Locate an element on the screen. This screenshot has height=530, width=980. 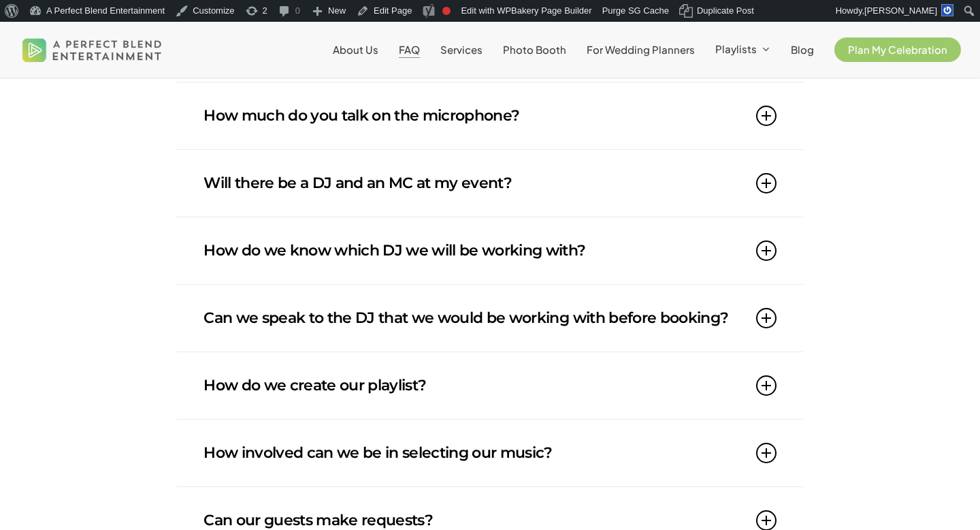
a: How much do you talk on the microphone? is located at coordinates (490, 116).